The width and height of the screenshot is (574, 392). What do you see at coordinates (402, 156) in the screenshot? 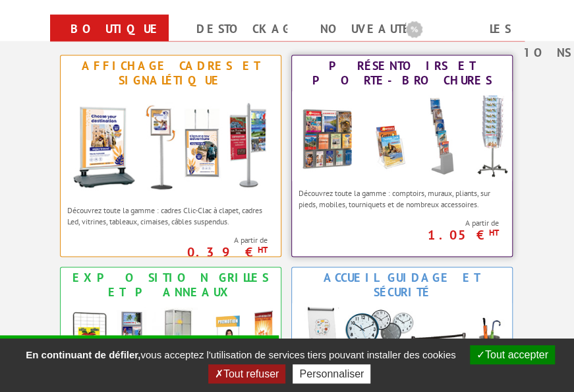
I see `a: Présentoirs et Porte-brochures Présentoirs et Porte-brochures Découvrez toute la gamme : comptoir...` at bounding box center [402, 156].